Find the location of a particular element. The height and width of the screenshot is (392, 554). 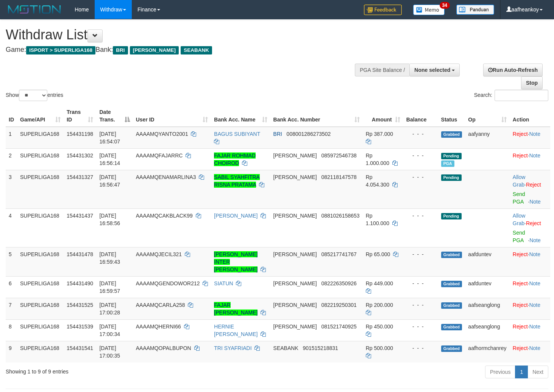

span: AAAAMQYANTO2001 is located at coordinates (162, 134).